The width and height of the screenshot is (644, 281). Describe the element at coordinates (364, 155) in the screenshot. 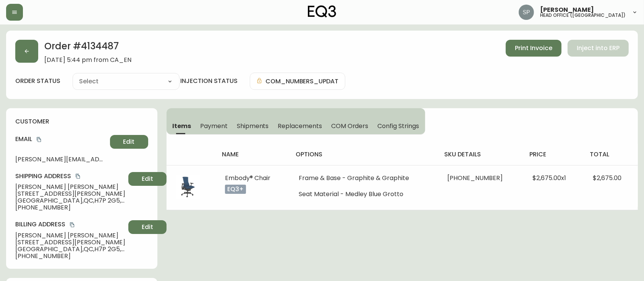

I see `h4: options` at that location.